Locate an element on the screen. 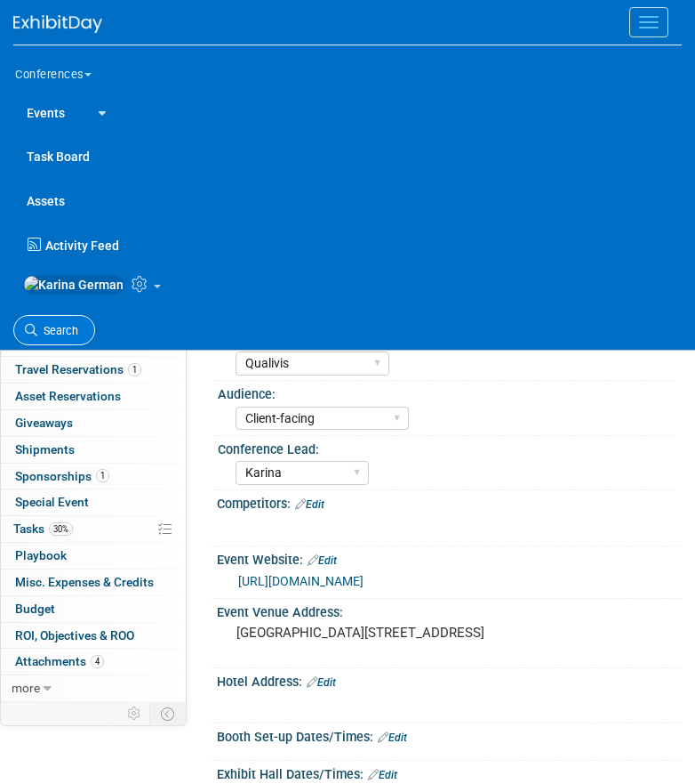 Image resolution: width=695 pixels, height=784 pixels. span: 4 is located at coordinates (97, 661).